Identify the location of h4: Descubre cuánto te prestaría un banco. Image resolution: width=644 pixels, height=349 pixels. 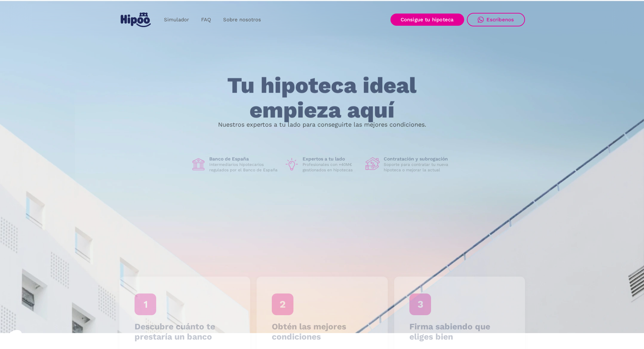
(185, 332).